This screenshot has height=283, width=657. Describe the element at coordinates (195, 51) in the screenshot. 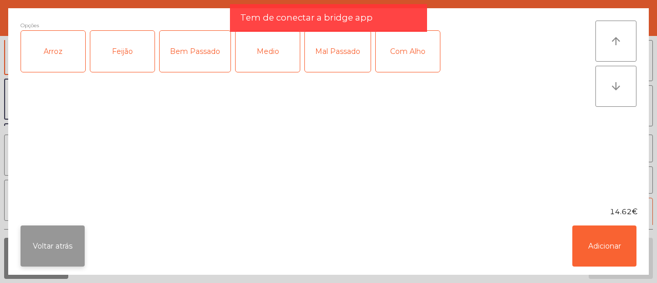

I see `div: Bem Passado` at that location.